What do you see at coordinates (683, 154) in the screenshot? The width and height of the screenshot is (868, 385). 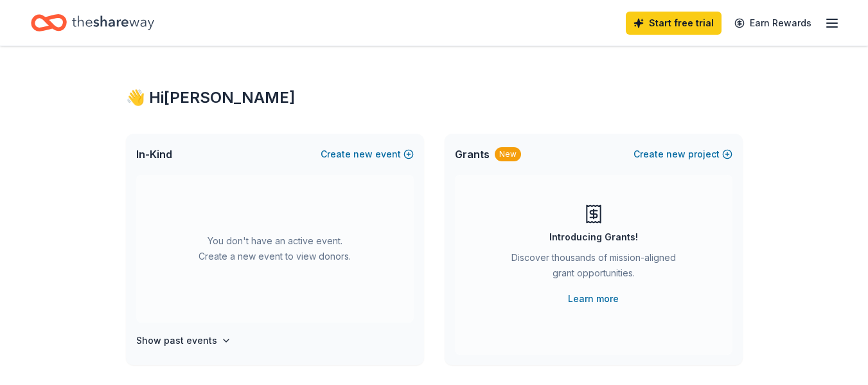 I see `button: Createnewproject` at bounding box center [683, 154].